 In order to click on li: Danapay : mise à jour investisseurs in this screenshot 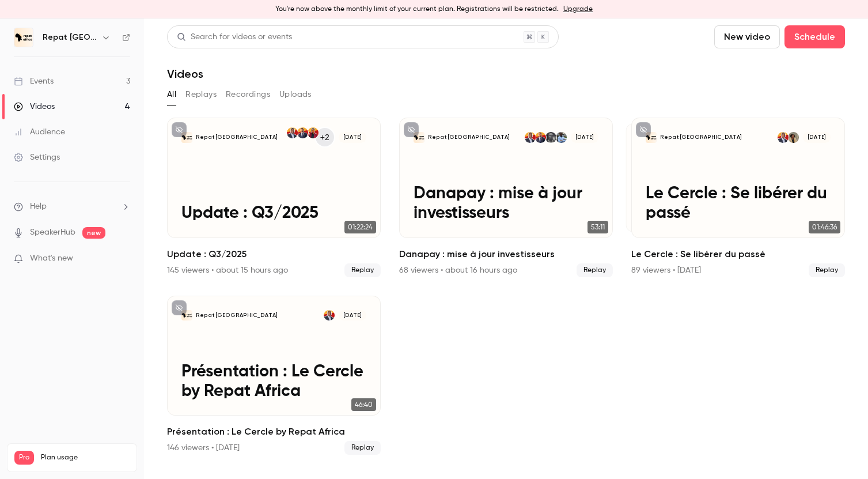, I will do `click(506, 197)`.